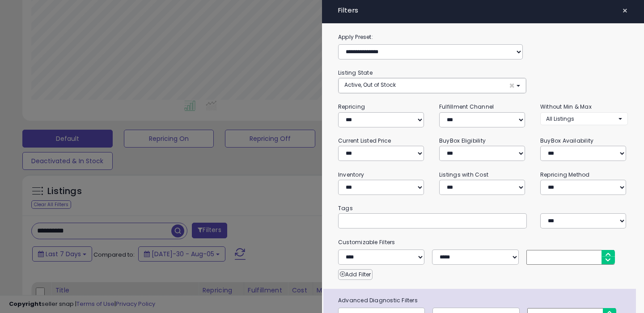 This screenshot has height=313, width=644. What do you see at coordinates (566, 106) in the screenshot?
I see `small: Without Min & Max` at bounding box center [566, 106].